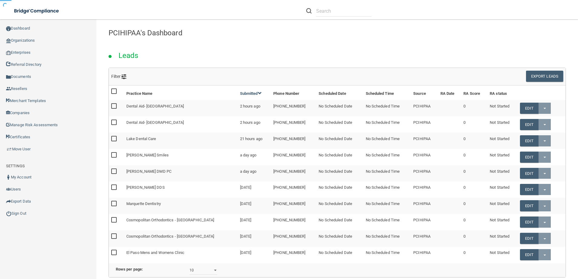 Image resolution: width=578 pixels, height=279 pixels. What do you see at coordinates (340, 93) in the screenshot?
I see `th: Scheduled Date` at bounding box center [340, 93].